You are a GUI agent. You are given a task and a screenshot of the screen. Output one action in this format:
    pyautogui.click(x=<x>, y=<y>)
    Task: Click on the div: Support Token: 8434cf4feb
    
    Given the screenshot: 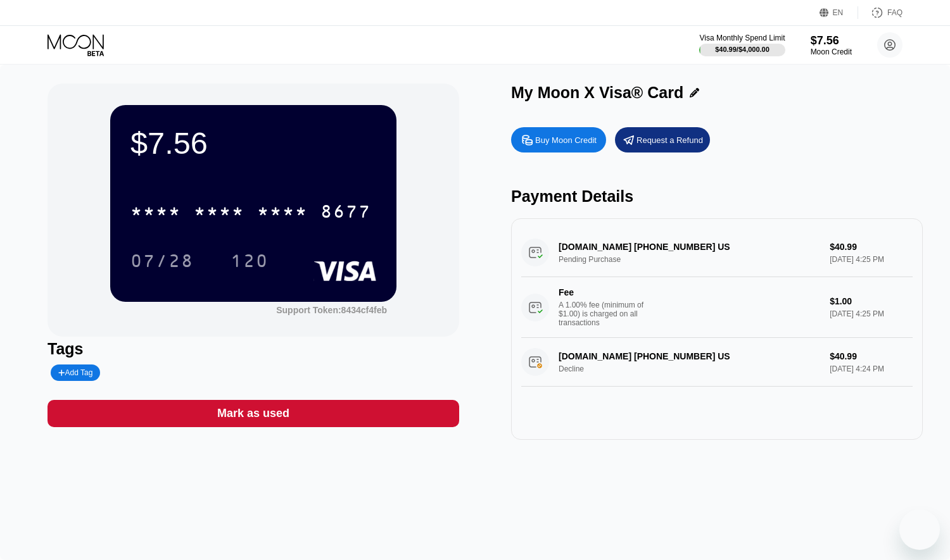 What is the action you would take?
    pyautogui.click(x=331, y=311)
    